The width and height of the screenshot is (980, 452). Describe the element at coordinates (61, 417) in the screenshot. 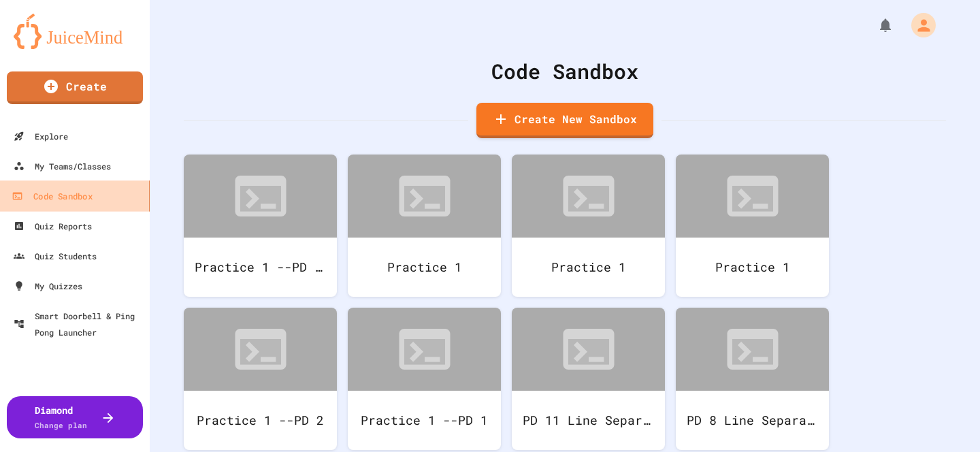

I see `div: Diamond` at that location.